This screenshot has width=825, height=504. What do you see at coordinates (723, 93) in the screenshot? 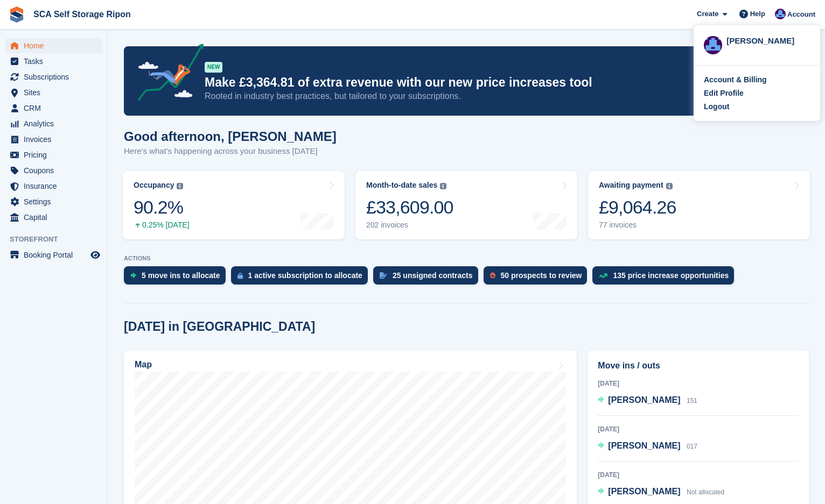
I see `div: Edit Profile` at bounding box center [723, 93].